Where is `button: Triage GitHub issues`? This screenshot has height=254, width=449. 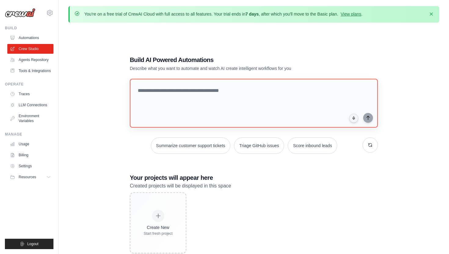
button: Triage GitHub issues is located at coordinates (259, 146).